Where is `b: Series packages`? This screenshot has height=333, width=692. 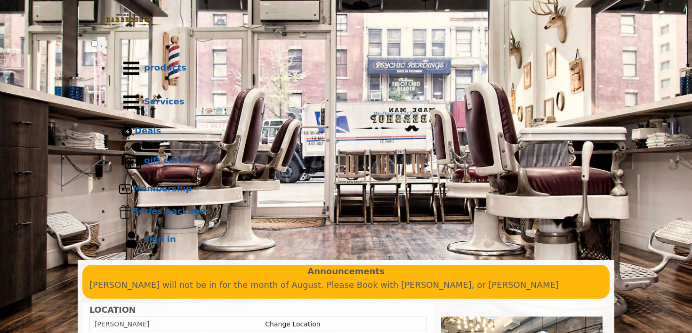
b: Series packages is located at coordinates (171, 211).